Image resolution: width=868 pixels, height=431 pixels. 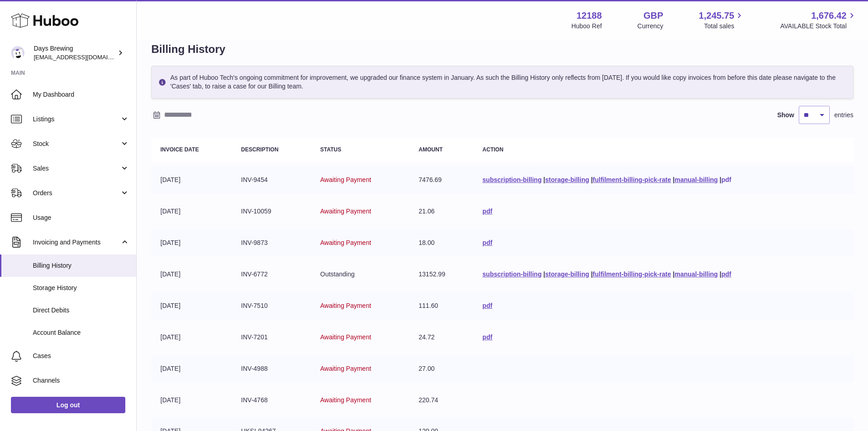 I want to click on td: INV-6772, so click(x=271, y=274).